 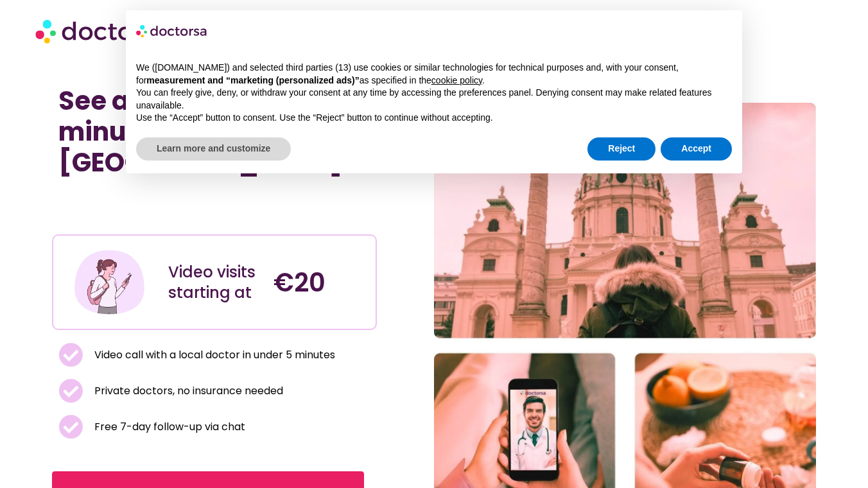 What do you see at coordinates (434, 118) in the screenshot?
I see `p: Use the “Accept” button to consent. Use the “Reject” button to continue without accepting.` at bounding box center [434, 118].